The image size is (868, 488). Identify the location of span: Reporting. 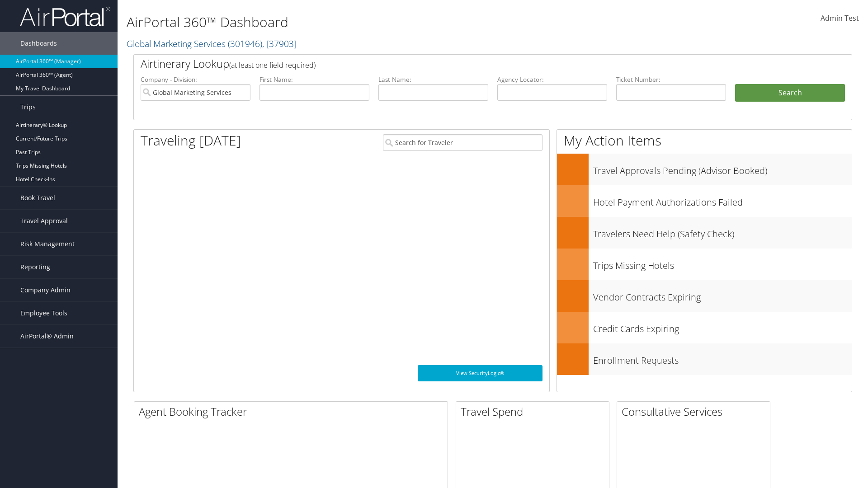
(36, 267).